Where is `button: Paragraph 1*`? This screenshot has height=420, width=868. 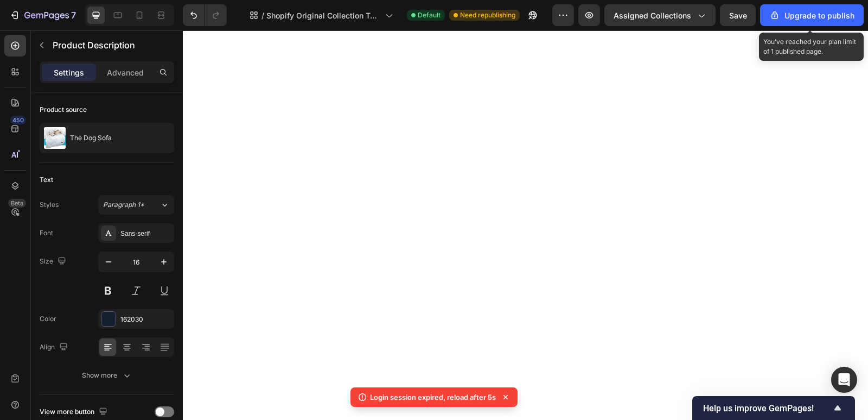 button: Paragraph 1* is located at coordinates (136, 205).